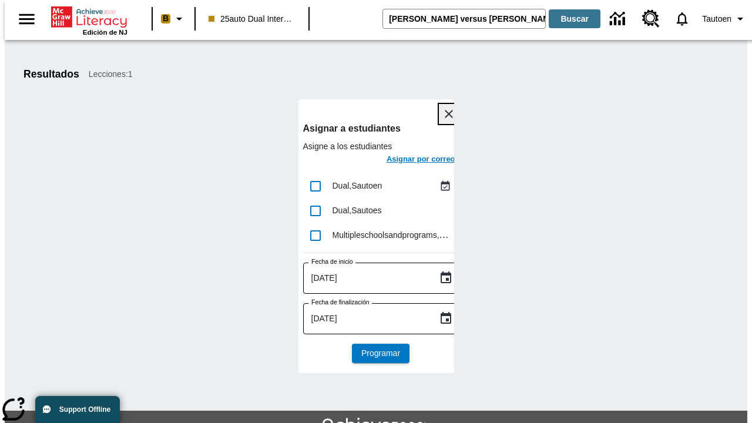 The height and width of the screenshot is (423, 752). Describe the element at coordinates (89, 20) in the screenshot. I see `div: Portada` at that location.